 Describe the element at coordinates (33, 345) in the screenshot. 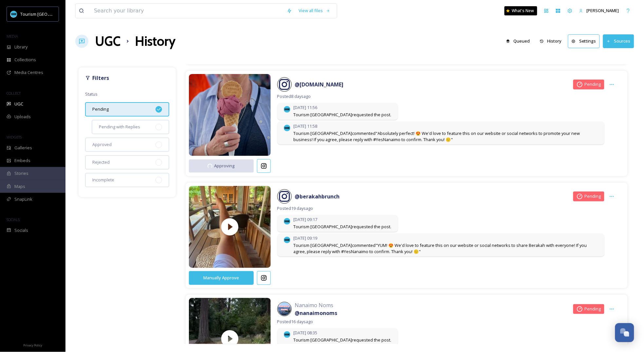

I see `span: Privacy Policy` at that location.